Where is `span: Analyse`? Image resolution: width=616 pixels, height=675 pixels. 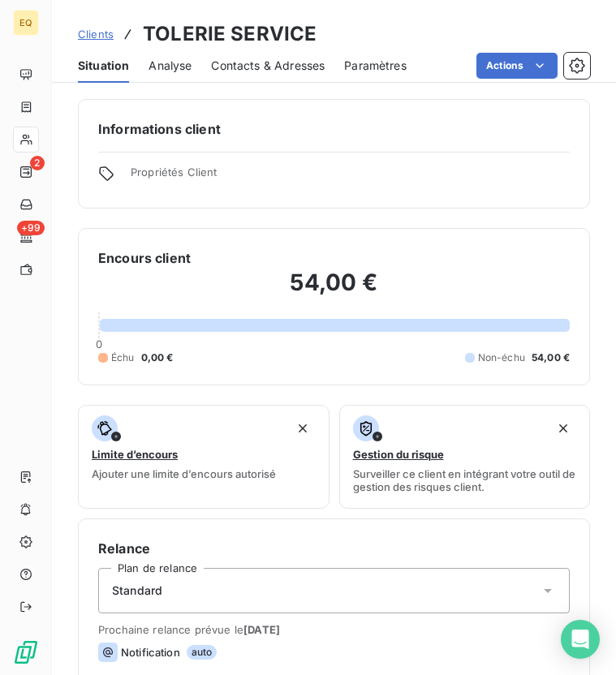 span: Analyse is located at coordinates (170, 66).